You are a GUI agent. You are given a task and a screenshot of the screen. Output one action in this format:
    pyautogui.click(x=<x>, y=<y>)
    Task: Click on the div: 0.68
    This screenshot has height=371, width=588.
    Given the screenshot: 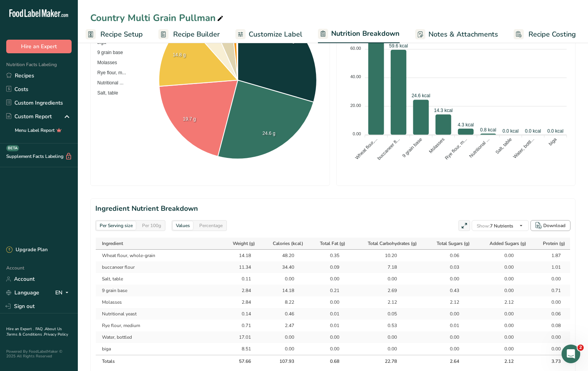 What is the action you would take?
    pyautogui.click(x=329, y=361)
    